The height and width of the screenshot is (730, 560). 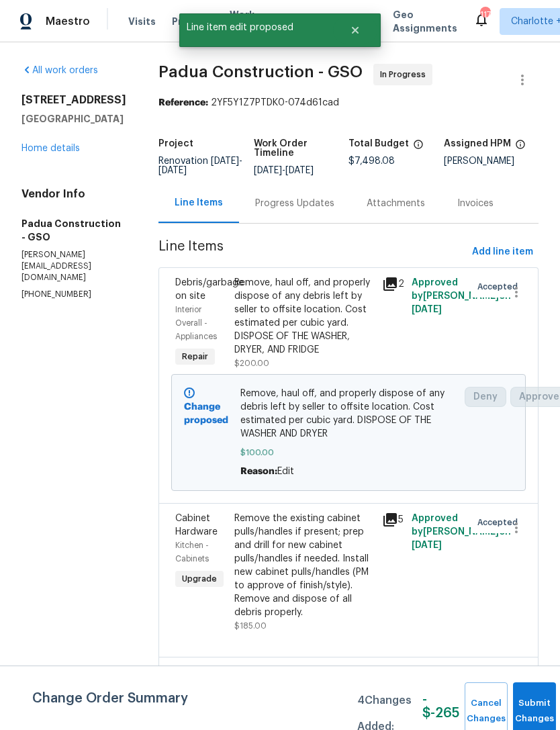 What do you see at coordinates (199, 203) in the screenshot?
I see `div: Line Items` at bounding box center [199, 203].